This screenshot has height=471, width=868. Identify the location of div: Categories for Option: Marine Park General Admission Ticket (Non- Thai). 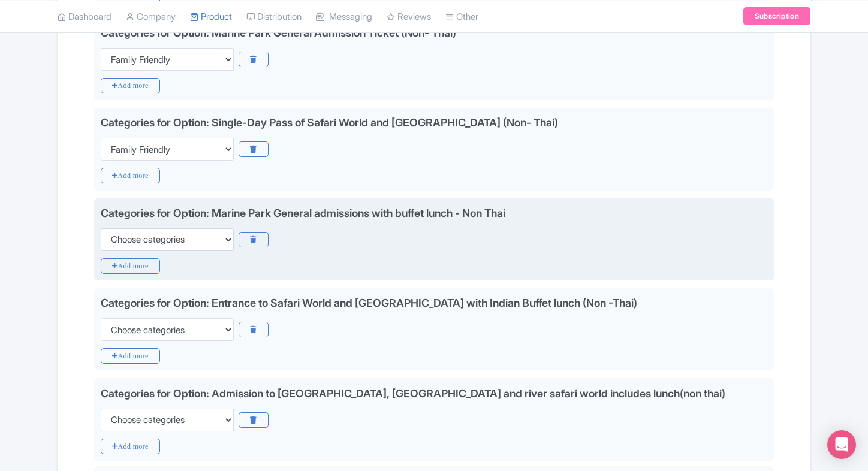
(278, 33).